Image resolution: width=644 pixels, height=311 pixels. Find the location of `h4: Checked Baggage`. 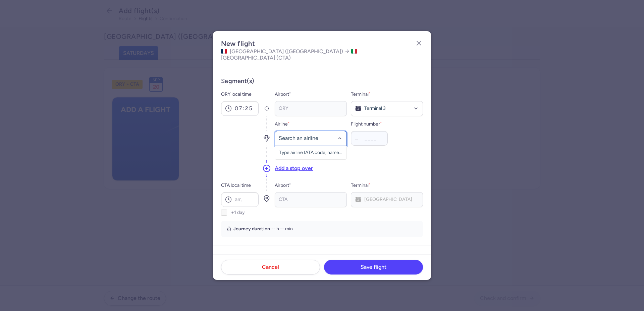

h4: Checked Baggage is located at coordinates (322, 258).